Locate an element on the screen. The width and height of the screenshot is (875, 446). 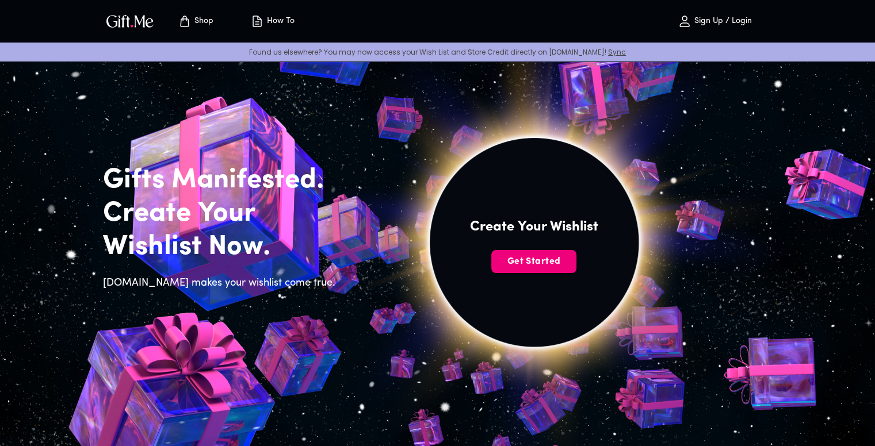
h4: Create Your Wishlist is located at coordinates (534, 227).